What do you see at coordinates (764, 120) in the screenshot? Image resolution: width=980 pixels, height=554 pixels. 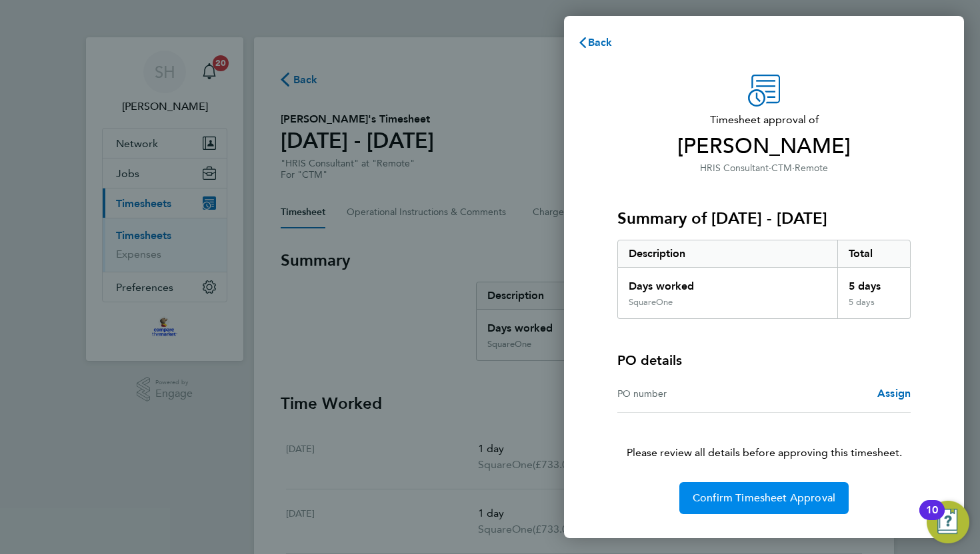 I see `span: Timesheet approval of` at bounding box center [764, 120].